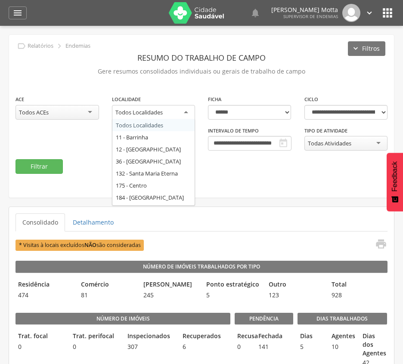 This screenshot has width=403, height=364. I want to click on span: 245, so click(170, 295).